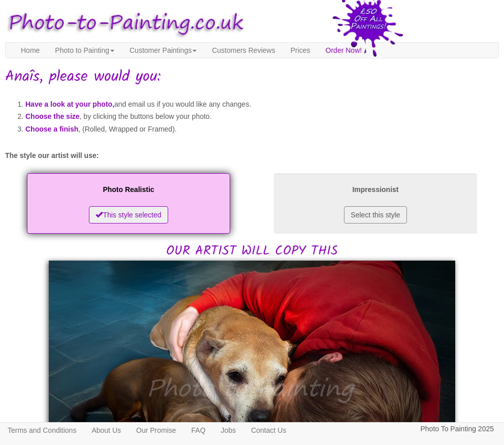  I want to click on a: Order Now!, so click(344, 50).